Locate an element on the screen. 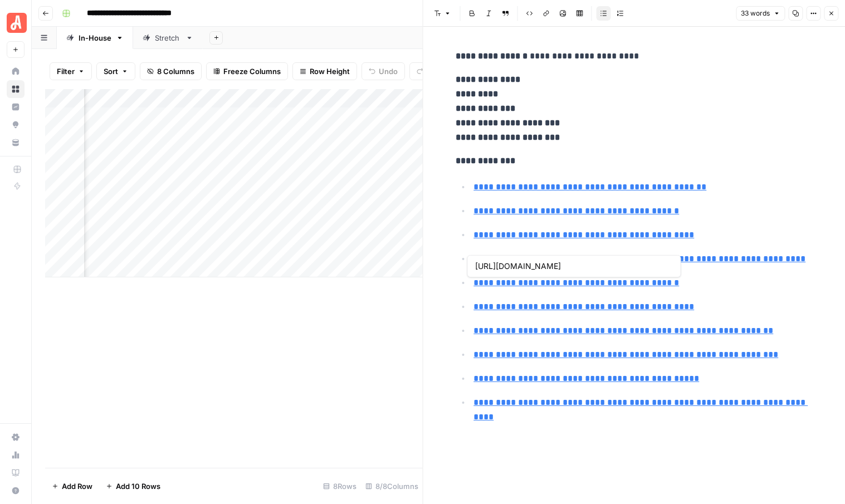  a: Opportunities is located at coordinates (16, 125).